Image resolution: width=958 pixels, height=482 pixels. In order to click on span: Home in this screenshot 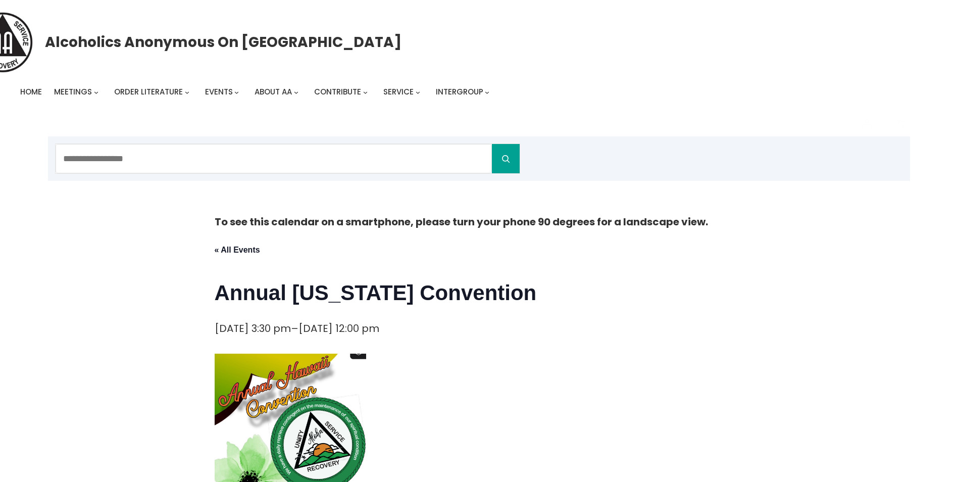, I will do `click(31, 91)`.